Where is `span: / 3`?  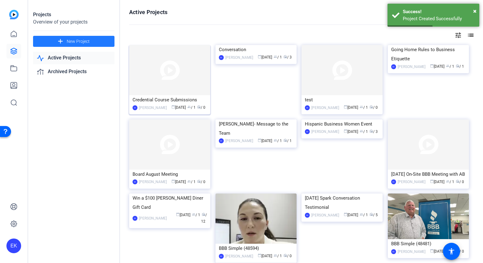
span: / 3 is located at coordinates (374, 132).